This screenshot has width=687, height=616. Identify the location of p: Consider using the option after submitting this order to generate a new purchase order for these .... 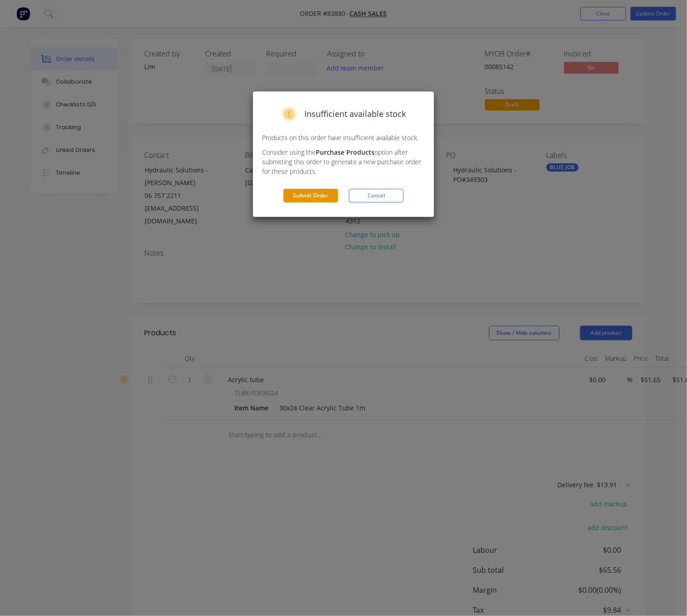
(344, 162).